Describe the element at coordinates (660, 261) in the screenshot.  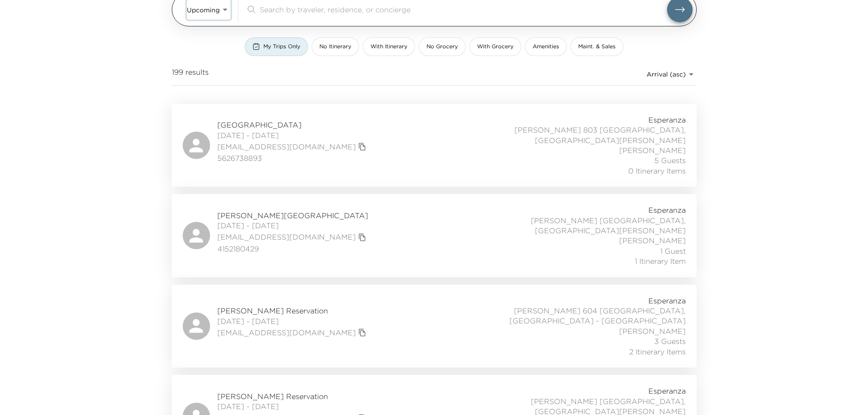
I see `span: 1 Itinerary Item` at that location.